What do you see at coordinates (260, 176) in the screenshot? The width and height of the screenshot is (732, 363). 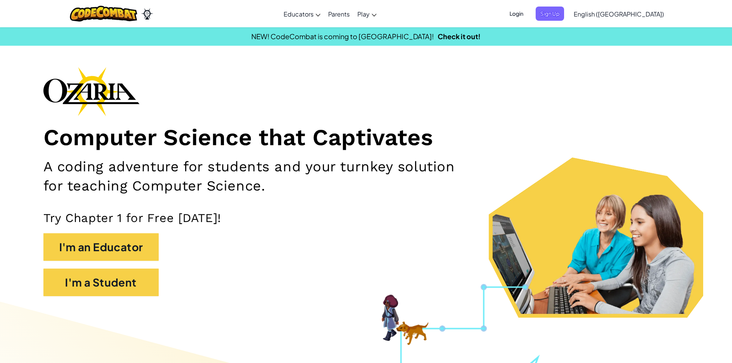 I see `h2: A coding adventure for students and your turnkey solution for teaching Computer Science.` at bounding box center [260, 176].